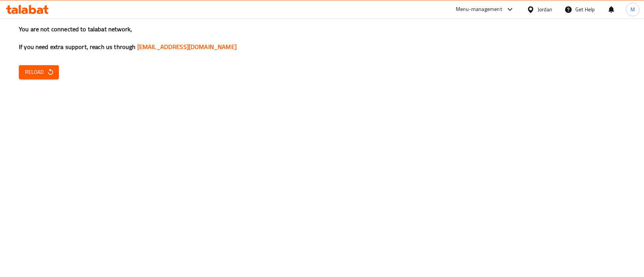  What do you see at coordinates (39, 72) in the screenshot?
I see `button: Reload` at bounding box center [39, 72].